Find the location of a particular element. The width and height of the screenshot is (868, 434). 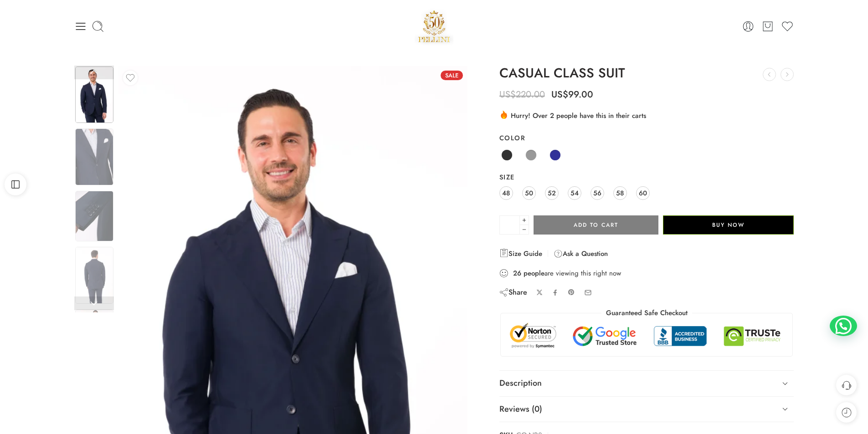

img: Trust is located at coordinates (646, 336).